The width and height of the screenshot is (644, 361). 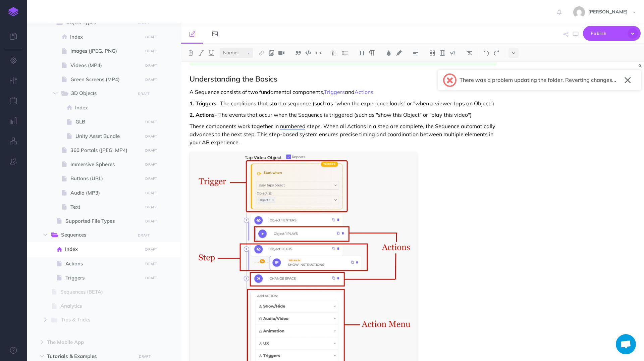 I want to click on p: These components work together in numbered steps. When all Actions in a step are complete, the Se..., so click(x=343, y=134).